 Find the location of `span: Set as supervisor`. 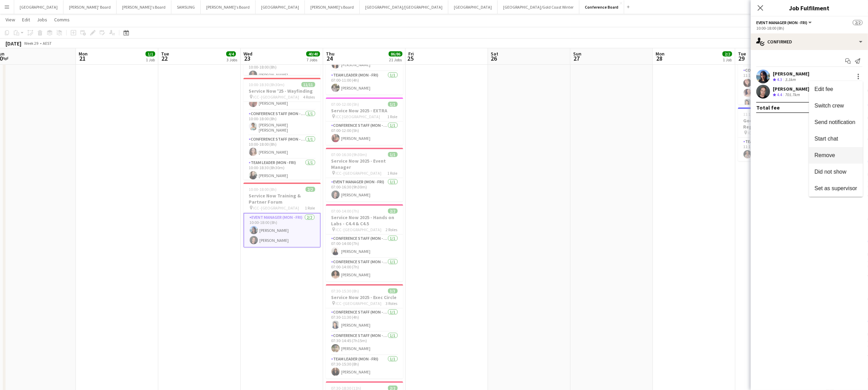

span: Set as supervisor is located at coordinates (836, 188).